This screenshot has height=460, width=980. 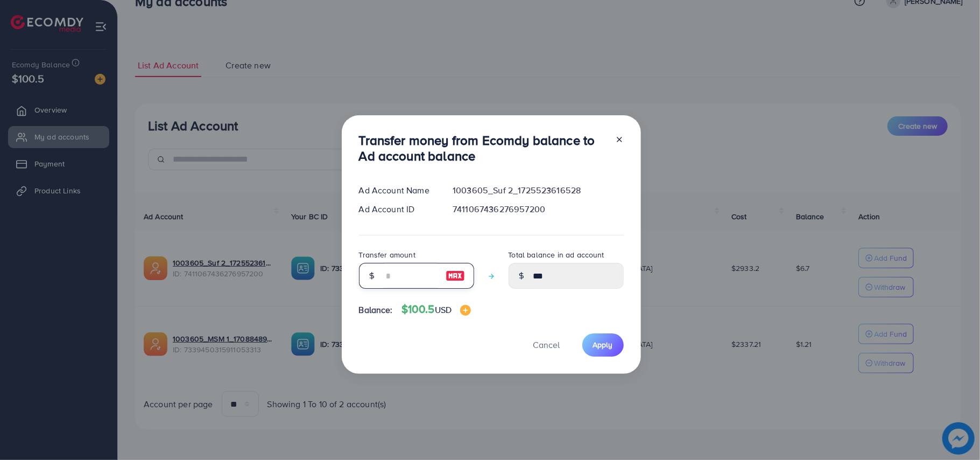 What do you see at coordinates (537, 190) in the screenshot?
I see `div: 1003605_Suf 2_1725523616528` at bounding box center [537, 190].